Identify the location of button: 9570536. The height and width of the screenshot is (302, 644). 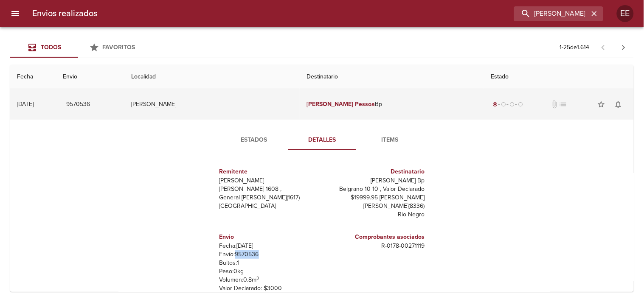
(78, 105).